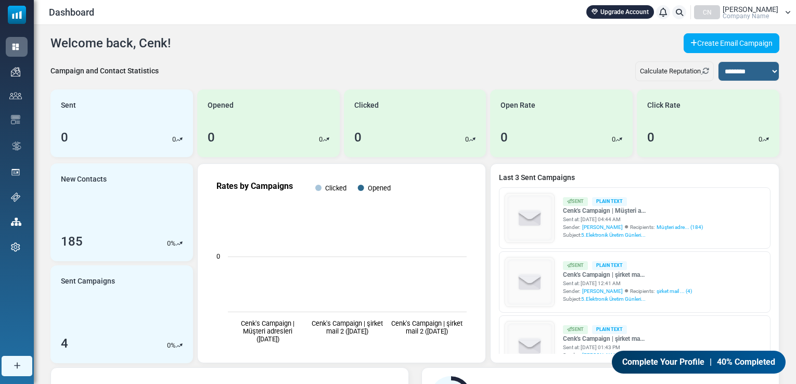  What do you see at coordinates (664, 105) in the screenshot?
I see `span: Click Rate` at bounding box center [664, 105].